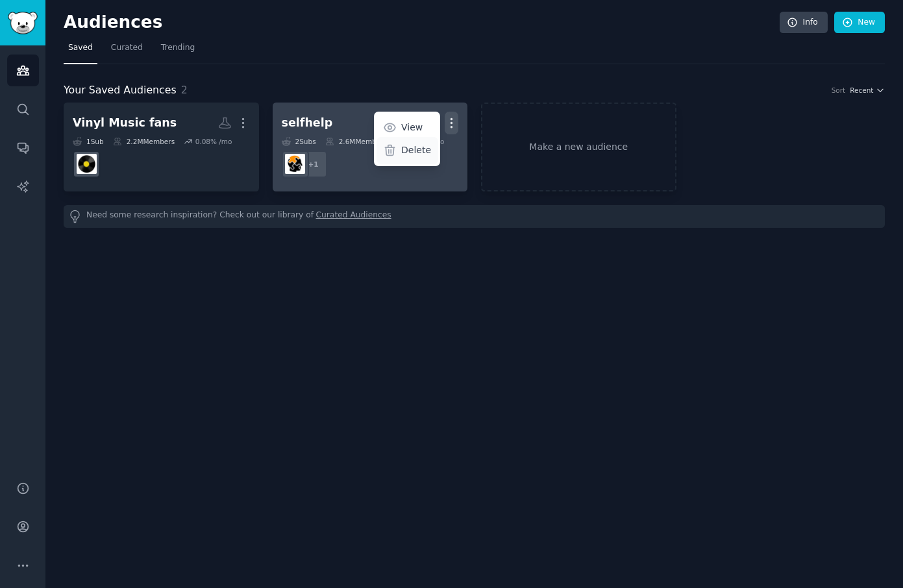 This screenshot has width=903, height=588. I want to click on img: selfhelp, so click(295, 164).